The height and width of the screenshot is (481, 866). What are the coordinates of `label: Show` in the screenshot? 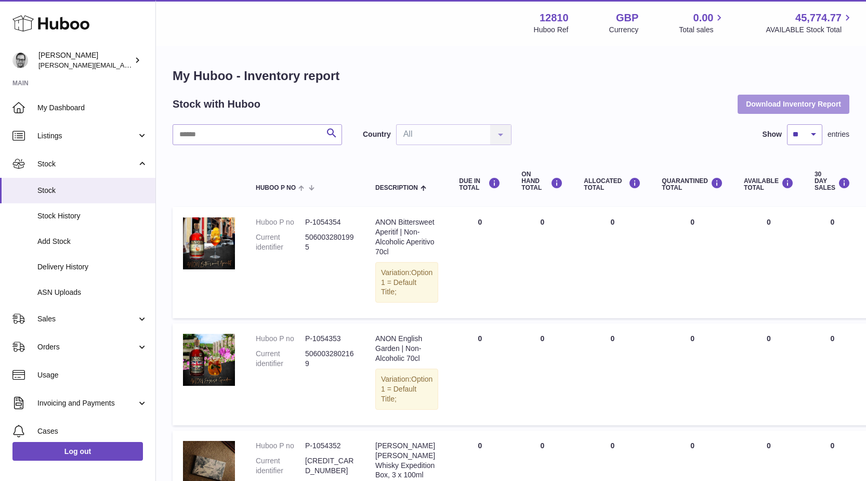 It's located at (772, 134).